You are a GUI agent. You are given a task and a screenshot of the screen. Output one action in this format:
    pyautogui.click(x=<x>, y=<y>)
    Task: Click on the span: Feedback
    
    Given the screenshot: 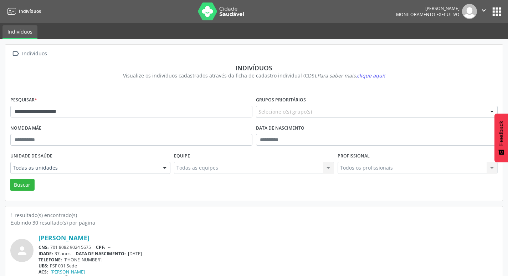 What is the action you would take?
    pyautogui.click(x=501, y=133)
    